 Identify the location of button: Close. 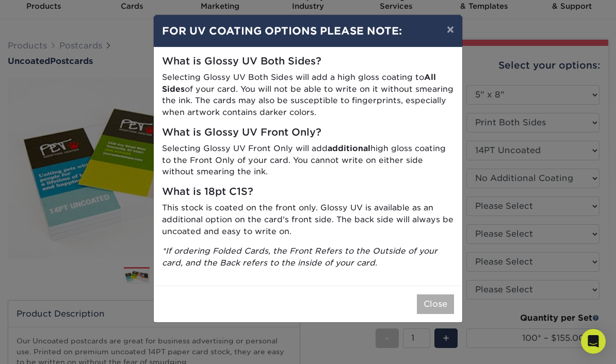
(435, 305).